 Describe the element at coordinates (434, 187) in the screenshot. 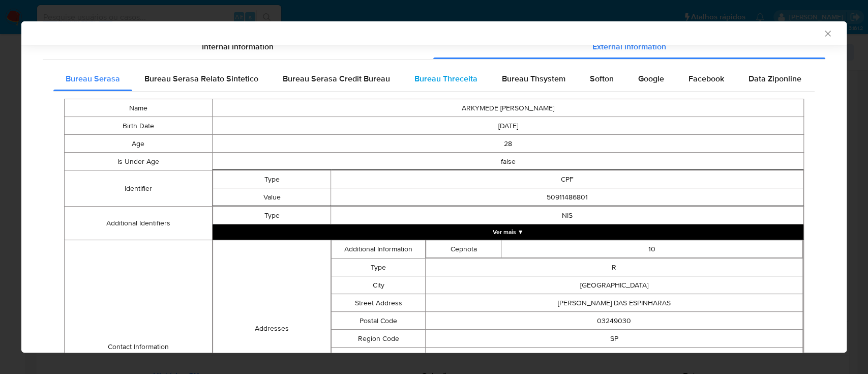

I see `div: closure-recommendation-modal` at that location.